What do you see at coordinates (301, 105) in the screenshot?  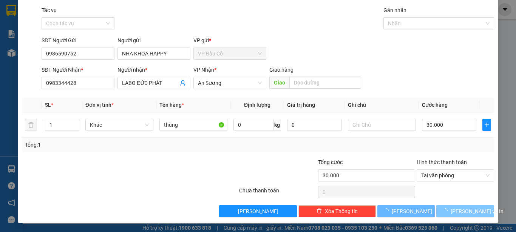 I see `span: Giá trị hàng` at bounding box center [301, 105].